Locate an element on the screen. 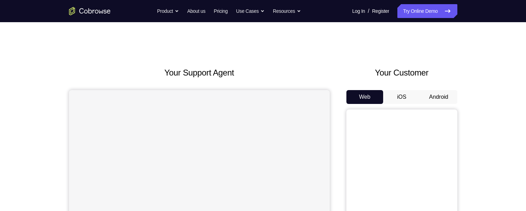  a: About us is located at coordinates (196, 11).